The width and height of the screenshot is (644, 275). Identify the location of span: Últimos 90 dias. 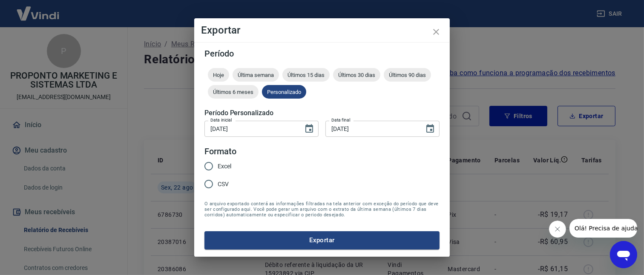
(407, 75).